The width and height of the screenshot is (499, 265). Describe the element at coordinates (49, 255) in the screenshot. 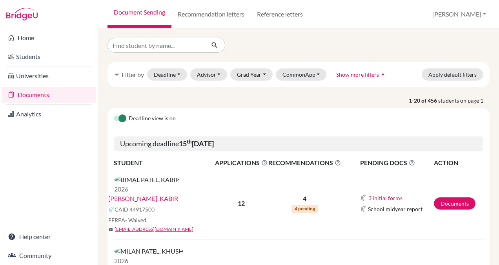

I see `a: Community` at that location.